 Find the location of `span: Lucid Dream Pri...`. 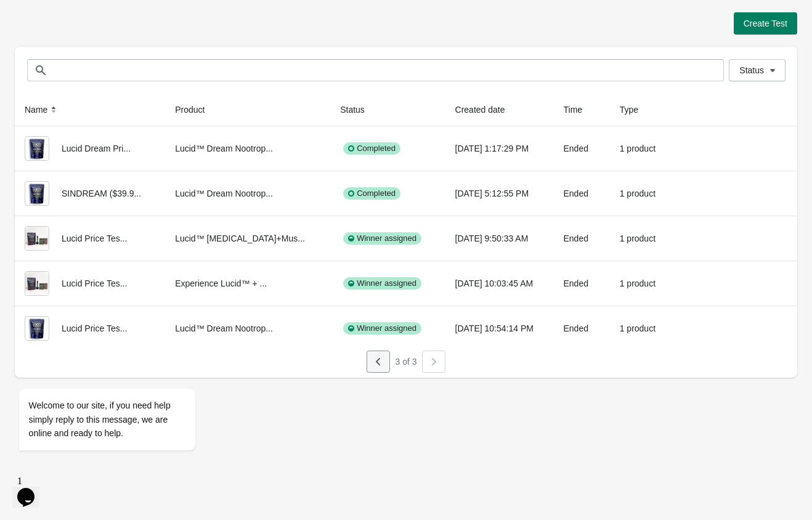

span: Lucid Dream Pri... is located at coordinates (96, 149).